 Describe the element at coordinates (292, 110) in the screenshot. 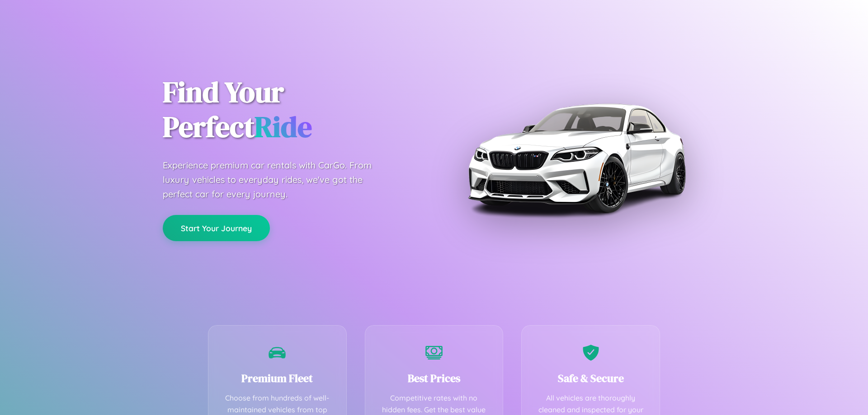

I see `h1: Find Your Perfect` at that location.